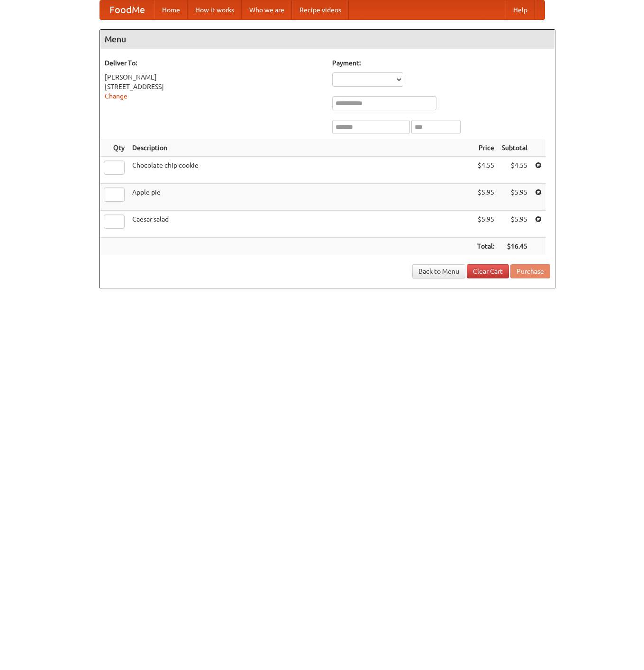 The width and height of the screenshot is (644, 670). I want to click on button: Purchase, so click(530, 271).